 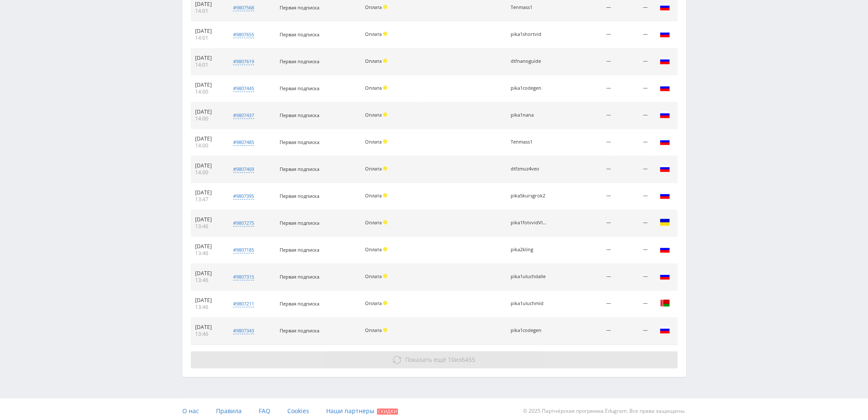 What do you see at coordinates (243, 169) in the screenshot?
I see `div: #9807469` at bounding box center [243, 169].